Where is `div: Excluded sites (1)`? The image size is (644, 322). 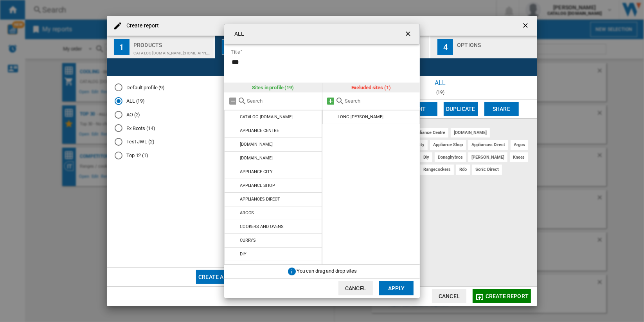
div: Excluded sites (1) is located at coordinates (371, 88).